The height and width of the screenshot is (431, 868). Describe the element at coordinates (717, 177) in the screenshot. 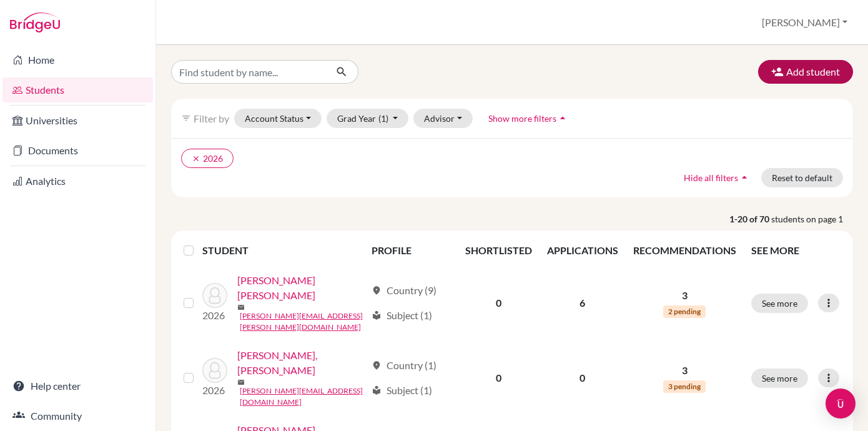

I see `button: Hide all filtersarrow_drop_up` at that location.